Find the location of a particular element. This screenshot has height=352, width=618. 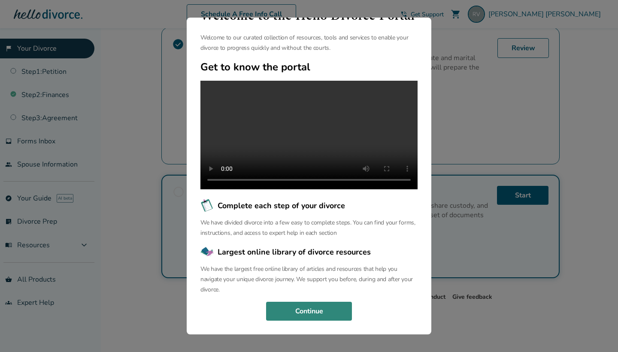

img: Largest online library of divorce resources is located at coordinates (207, 252).